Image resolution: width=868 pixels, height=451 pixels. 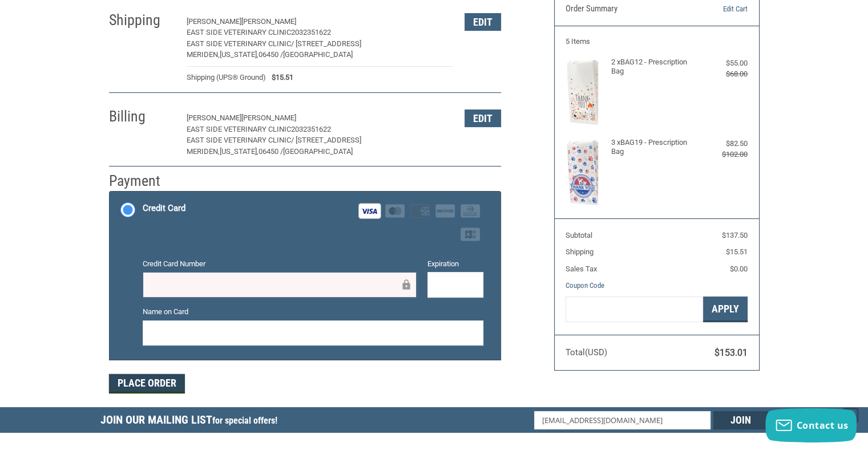 I want to click on span: Total (USD), so click(x=586, y=353).